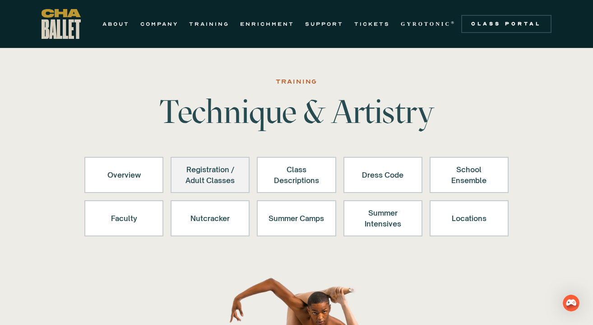  What do you see at coordinates (426, 24) in the screenshot?
I see `strong: GYROTONIC` at bounding box center [426, 24].